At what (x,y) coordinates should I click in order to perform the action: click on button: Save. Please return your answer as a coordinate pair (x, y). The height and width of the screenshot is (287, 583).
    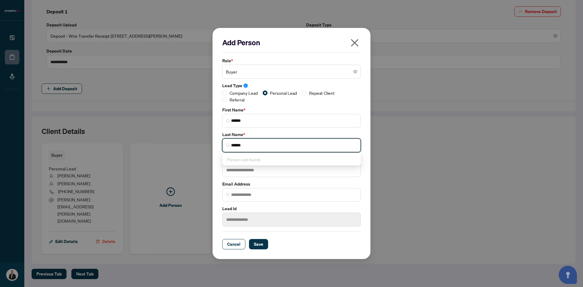
    Looking at the image, I should click on (258, 244).